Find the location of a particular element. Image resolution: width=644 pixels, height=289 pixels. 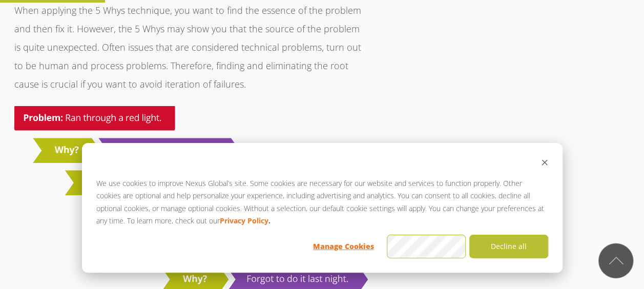

button: Decline all is located at coordinates (508, 247).